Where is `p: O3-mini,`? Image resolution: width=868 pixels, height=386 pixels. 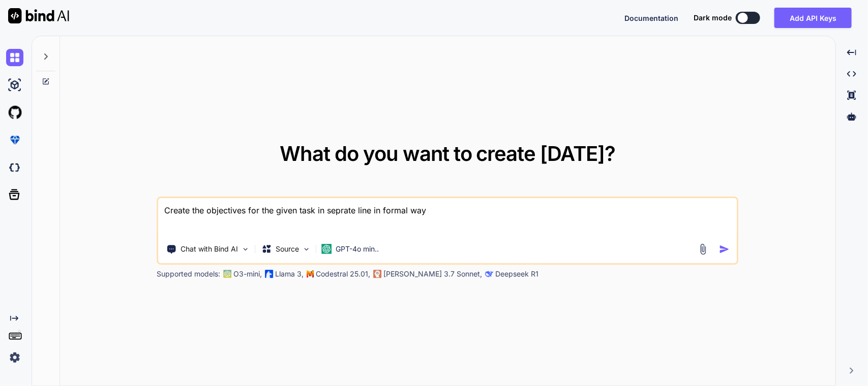
p: O3-mini, is located at coordinates (248, 274).